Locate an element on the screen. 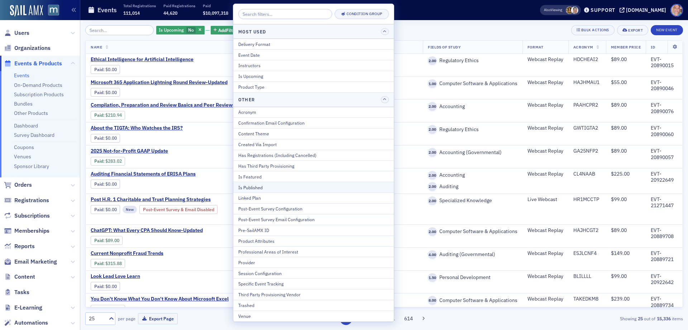 The image size is (688, 330). a: Look Lead Love Learn is located at coordinates (151, 276).